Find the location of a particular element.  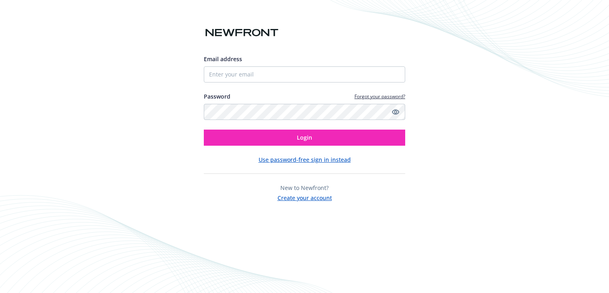

label: Password is located at coordinates (217, 96).